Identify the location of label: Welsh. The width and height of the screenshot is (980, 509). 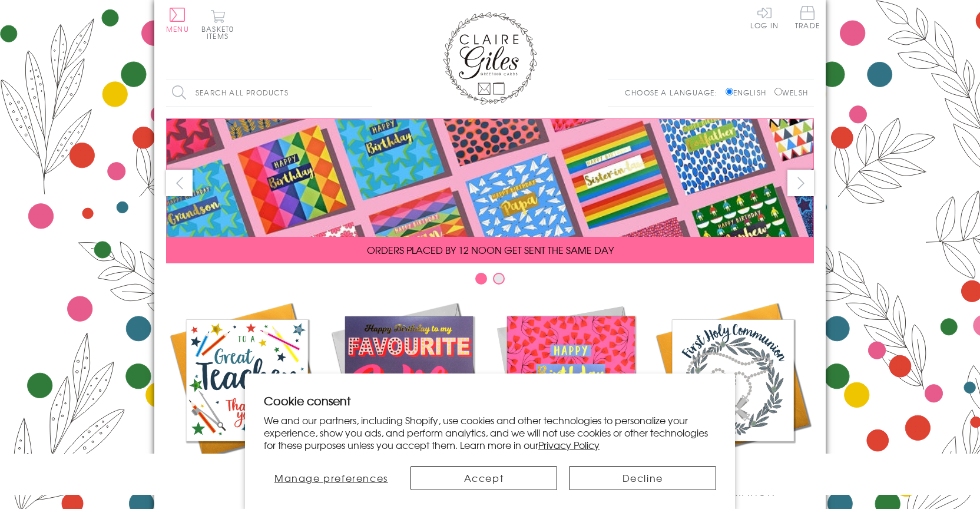
(791, 92).